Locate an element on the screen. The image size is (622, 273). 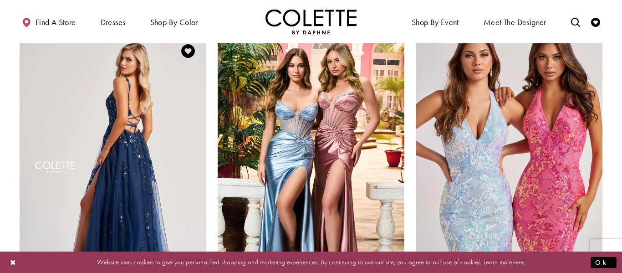
p: Website uses cookies to give you personalized shopping and marketing experiences. By continuing t... is located at coordinates (311, 262).